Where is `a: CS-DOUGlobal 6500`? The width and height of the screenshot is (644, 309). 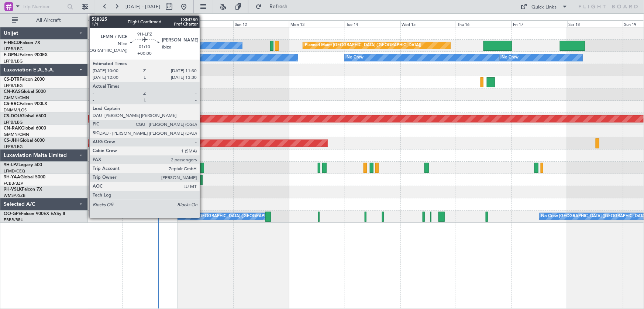
a: CS-DOUGlobal 6500 is located at coordinates (25, 116).